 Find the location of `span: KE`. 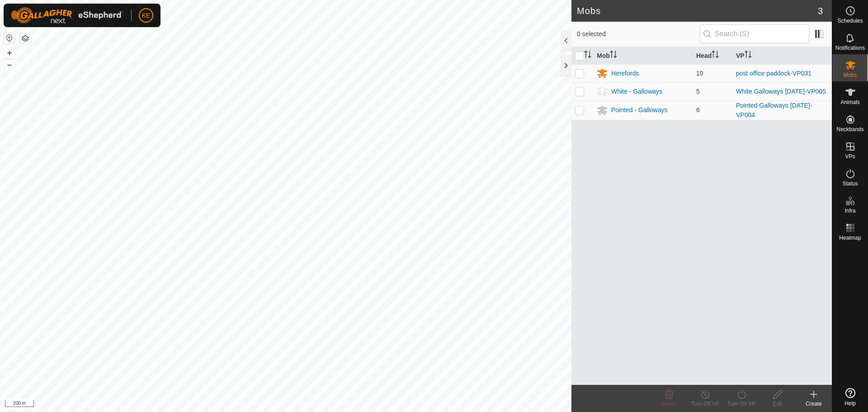

span: KE is located at coordinates (146, 15).